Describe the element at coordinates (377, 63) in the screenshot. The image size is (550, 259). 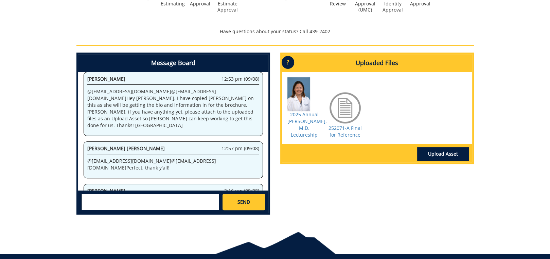
I see `h4: Uploaded Files` at that location.